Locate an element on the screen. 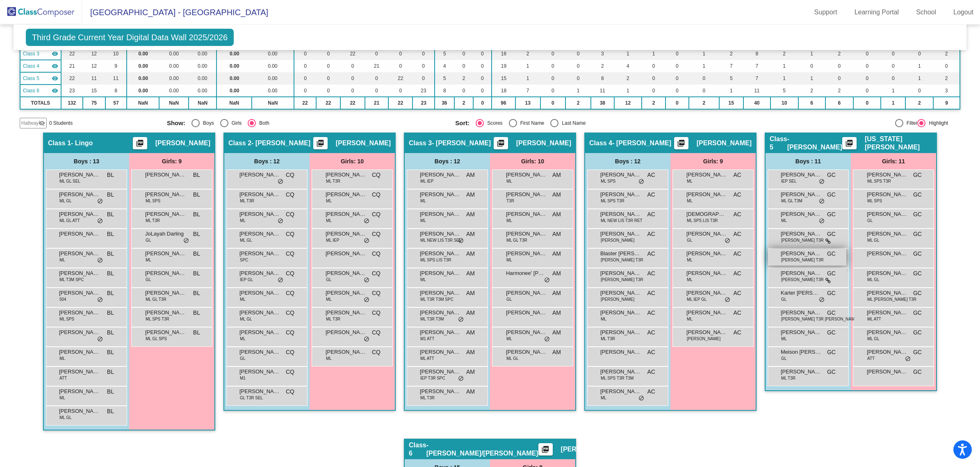  td: 13 is located at coordinates (528, 103).